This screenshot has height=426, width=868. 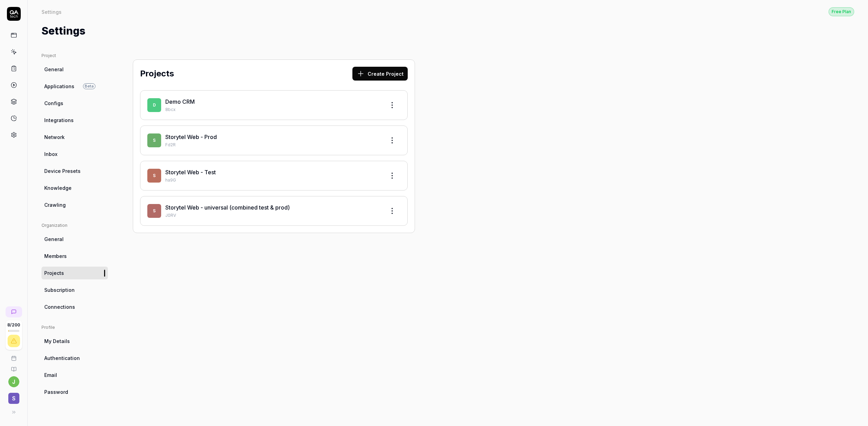 What do you see at coordinates (75, 358) in the screenshot?
I see `a: Authentication` at bounding box center [75, 358].